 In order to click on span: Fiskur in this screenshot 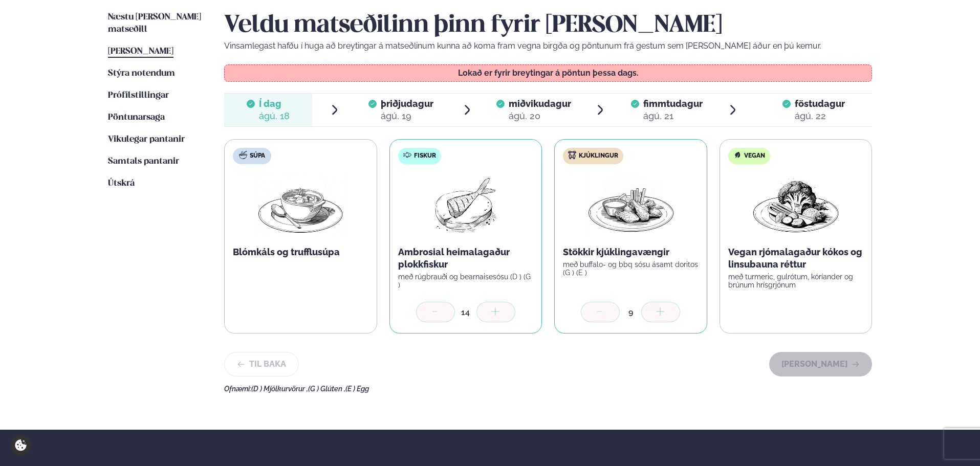, I will do `click(425, 156)`.